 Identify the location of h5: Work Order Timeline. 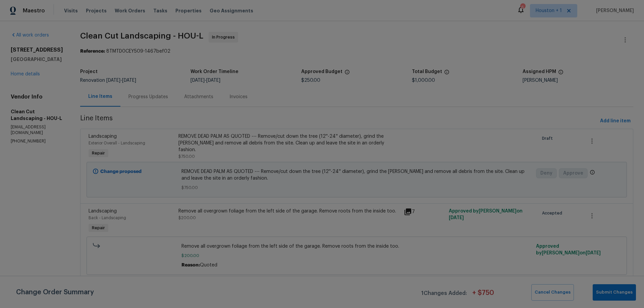
(214, 72).